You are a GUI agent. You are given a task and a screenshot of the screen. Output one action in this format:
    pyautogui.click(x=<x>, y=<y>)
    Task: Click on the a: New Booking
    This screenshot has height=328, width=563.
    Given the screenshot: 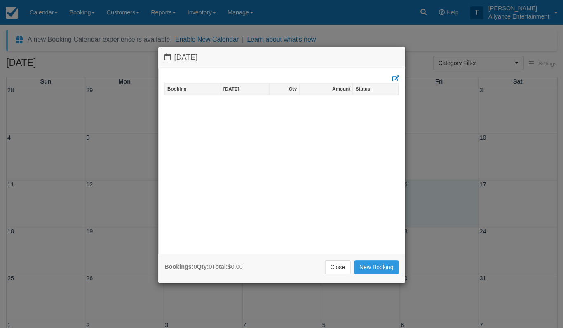 What is the action you would take?
    pyautogui.click(x=376, y=267)
    